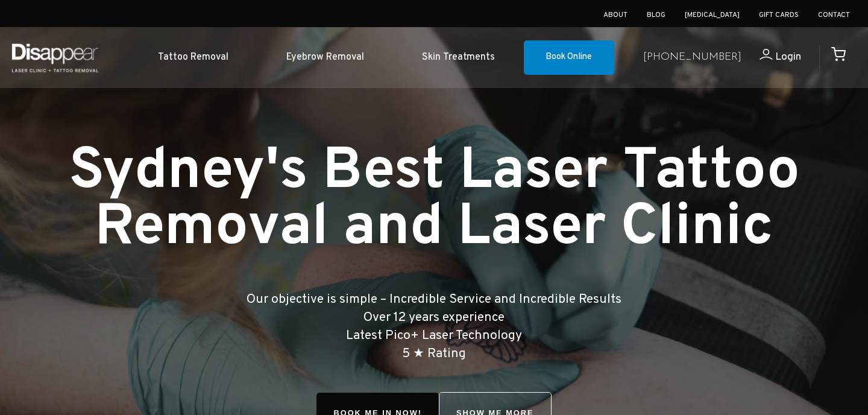 This screenshot has height=415, width=868. What do you see at coordinates (778, 15) in the screenshot?
I see `a: Gift Cards` at bounding box center [778, 15].